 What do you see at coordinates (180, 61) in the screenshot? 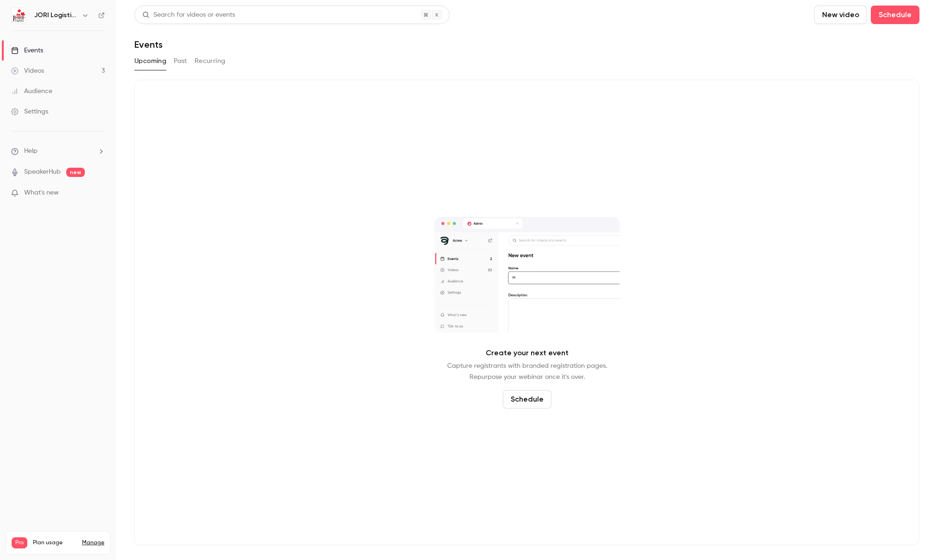
I see `button: Past` at bounding box center [180, 61].